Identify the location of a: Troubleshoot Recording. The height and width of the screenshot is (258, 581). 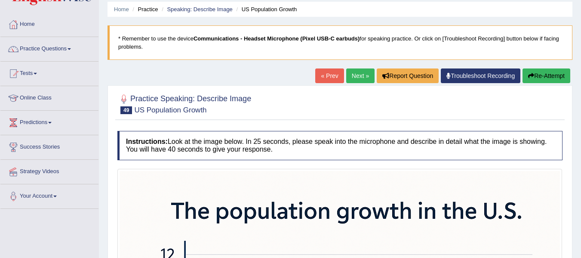
(480, 76).